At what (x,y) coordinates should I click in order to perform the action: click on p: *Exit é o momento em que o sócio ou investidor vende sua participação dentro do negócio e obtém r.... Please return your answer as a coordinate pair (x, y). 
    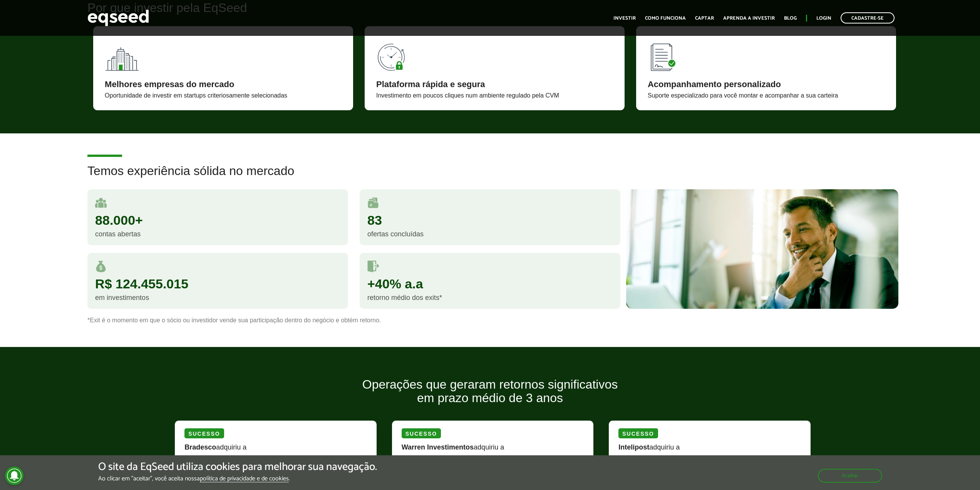
    Looking at the image, I should click on (490, 320).